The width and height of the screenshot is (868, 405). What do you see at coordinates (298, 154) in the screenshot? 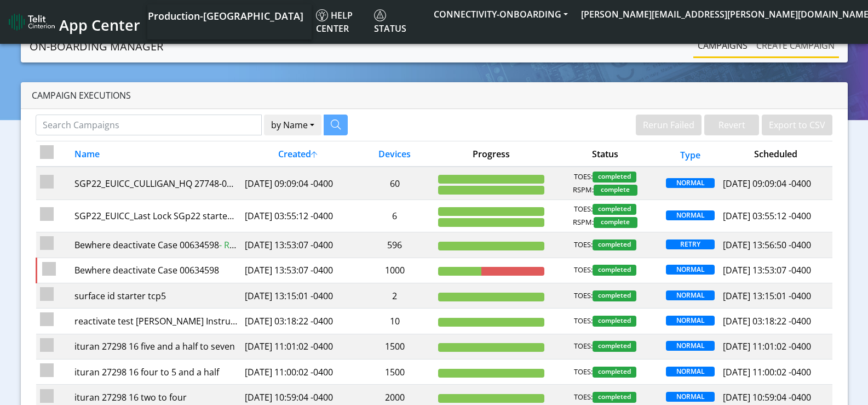
I see `th: Created` at bounding box center [298, 154].